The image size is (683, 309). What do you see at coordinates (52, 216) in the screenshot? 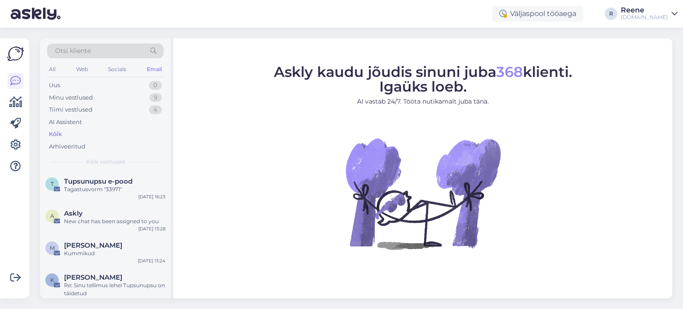
I see `span: A` at bounding box center [52, 216].